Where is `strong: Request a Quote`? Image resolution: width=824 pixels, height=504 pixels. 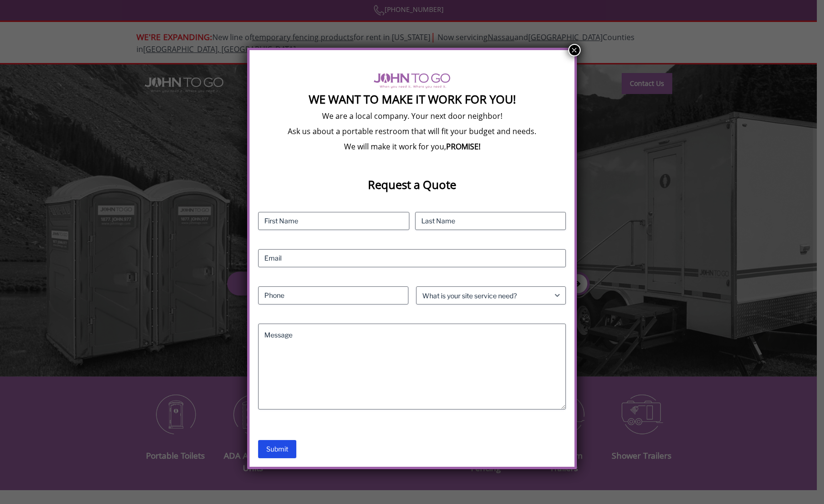 strong: Request a Quote is located at coordinates (412, 184).